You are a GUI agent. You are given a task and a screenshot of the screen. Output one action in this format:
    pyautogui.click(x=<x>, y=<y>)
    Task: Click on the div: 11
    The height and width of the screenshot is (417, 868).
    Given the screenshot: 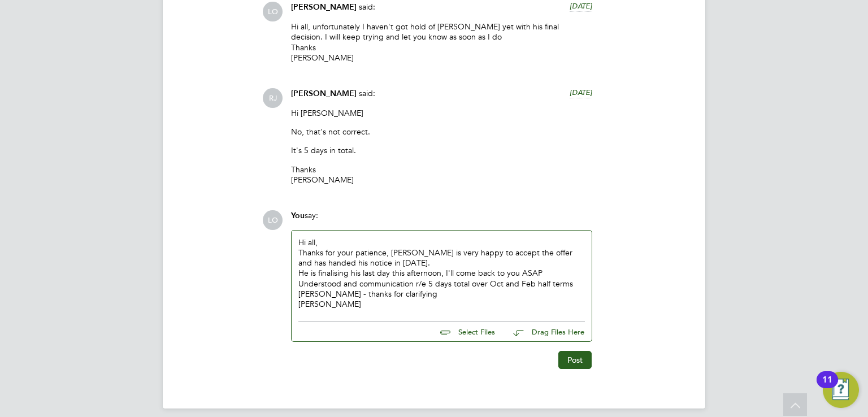 What is the action you would take?
    pyautogui.click(x=827, y=387)
    